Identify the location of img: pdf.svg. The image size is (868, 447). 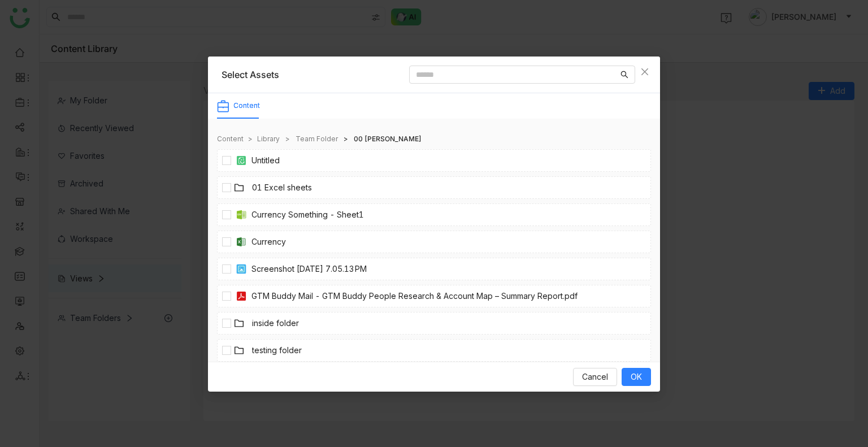
(241, 296).